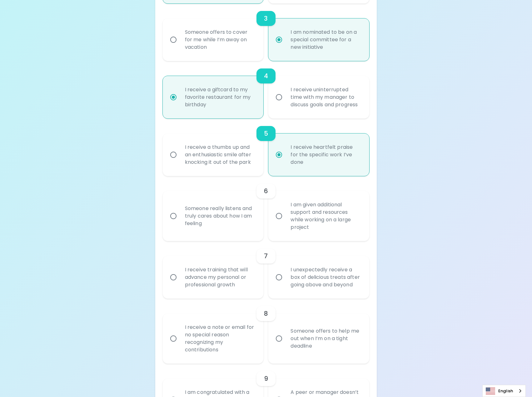 The image size is (532, 397). Describe the element at coordinates (325, 339) in the screenshot. I see `div: Someone offers to help me out when I’m on a tight deadline` at that location.